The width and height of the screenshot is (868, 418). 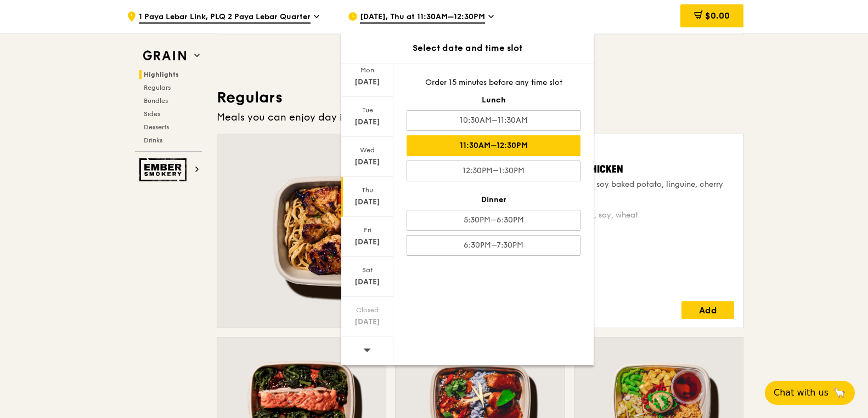 I want to click on div: 10:30AM–11:30AM, so click(x=493, y=121).